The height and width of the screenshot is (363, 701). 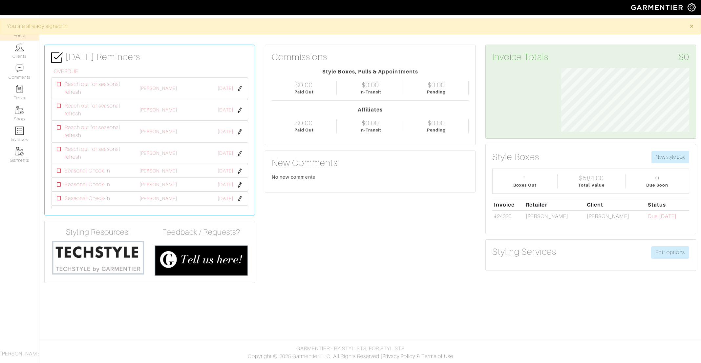 I want to click on span: $0, so click(x=684, y=57).